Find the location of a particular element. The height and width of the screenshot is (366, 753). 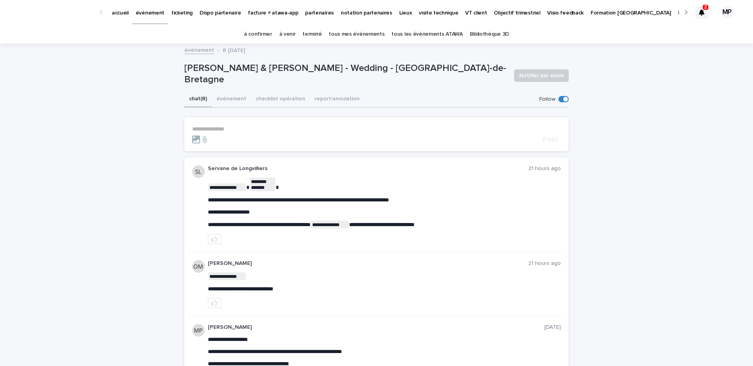

p: 2 is located at coordinates (705, 7).